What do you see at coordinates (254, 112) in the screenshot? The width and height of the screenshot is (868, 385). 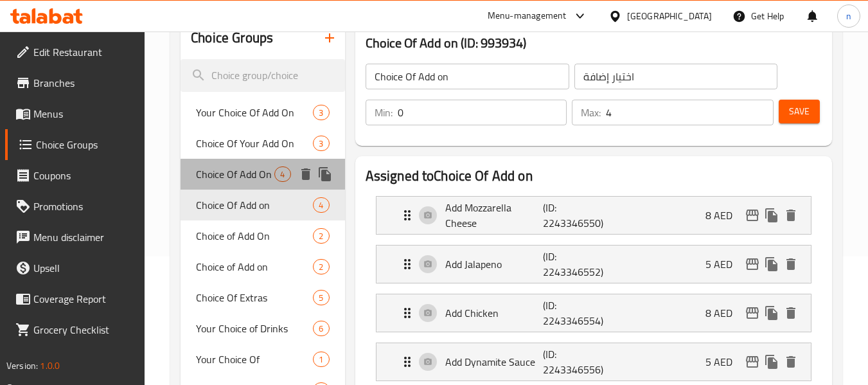 I see `span: Your Choice Of Add On` at bounding box center [254, 112].